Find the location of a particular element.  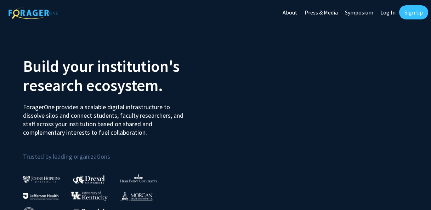

img: Johns Hopkins University is located at coordinates (42, 179).